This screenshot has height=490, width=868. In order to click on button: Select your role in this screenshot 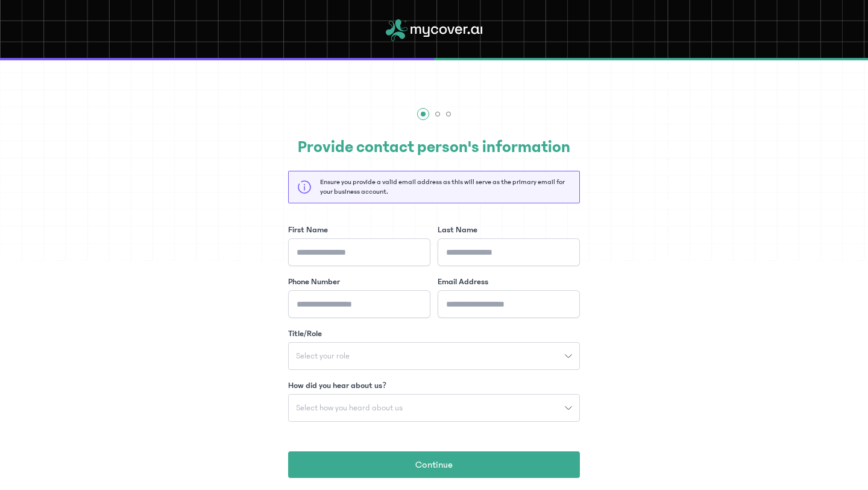, I will do `click(434, 356)`.